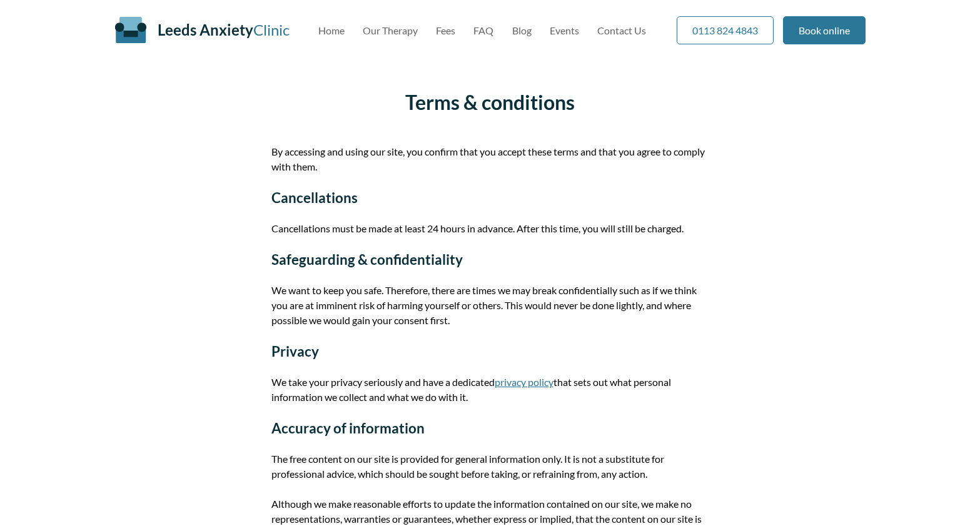 The height and width of the screenshot is (529, 980). What do you see at coordinates (622, 30) in the screenshot?
I see `a: Contact Us` at bounding box center [622, 30].